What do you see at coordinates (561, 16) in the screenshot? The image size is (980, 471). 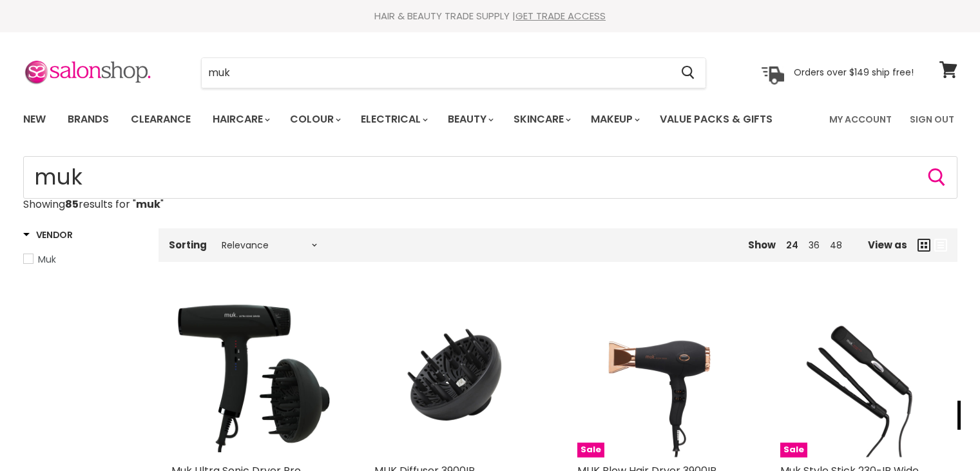 I see `a: GET TRADE ACCESS` at bounding box center [561, 16].